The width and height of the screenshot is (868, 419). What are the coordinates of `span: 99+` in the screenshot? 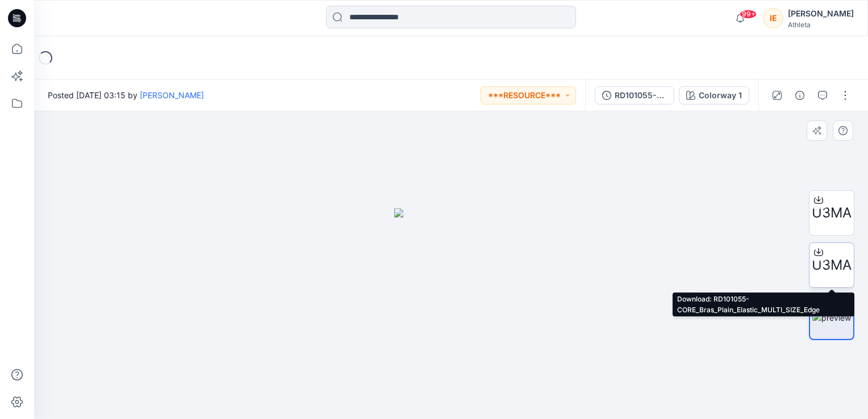 It's located at (748, 14).